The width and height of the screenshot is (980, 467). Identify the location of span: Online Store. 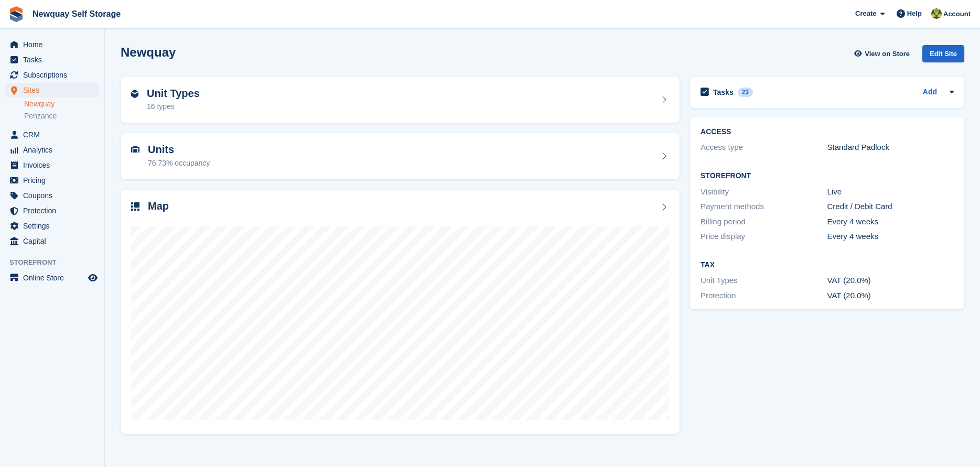
(55, 278).